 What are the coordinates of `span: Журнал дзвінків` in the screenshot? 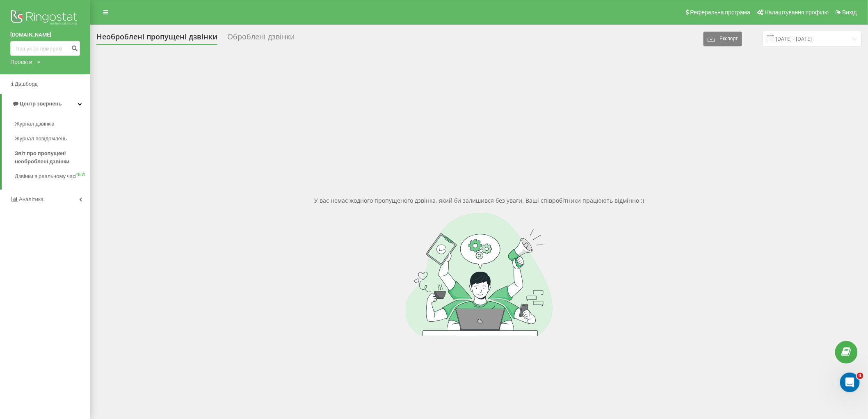 It's located at (35, 124).